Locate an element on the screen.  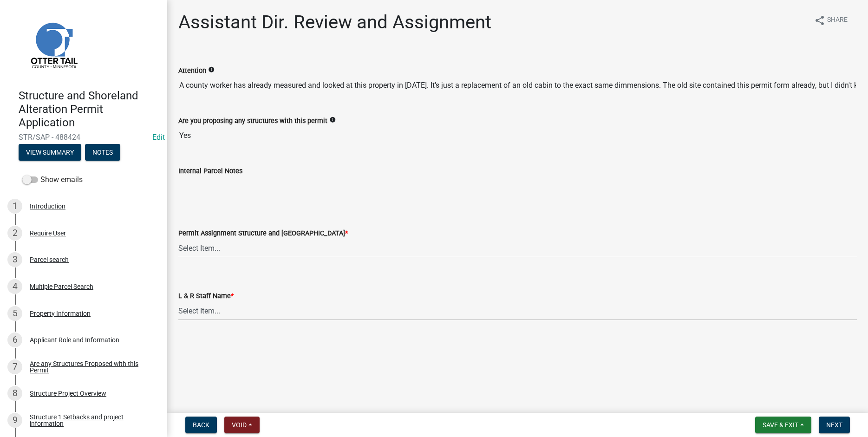
div: Are any Structures Proposed with this Permit is located at coordinates (91, 367).